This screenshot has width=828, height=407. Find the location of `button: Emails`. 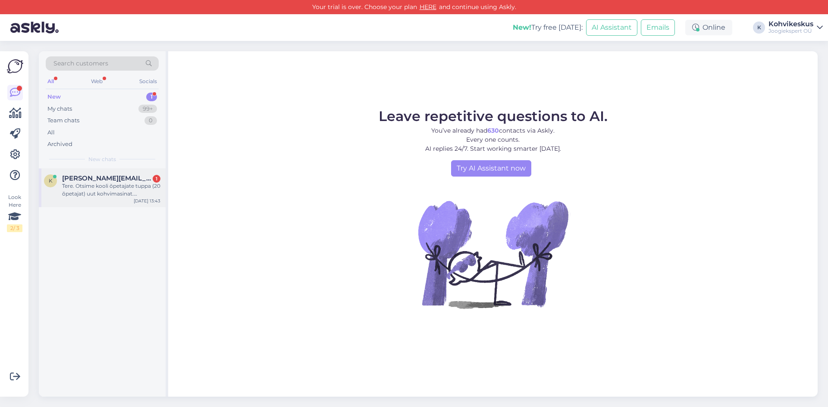

button: Emails is located at coordinates (657, 28).